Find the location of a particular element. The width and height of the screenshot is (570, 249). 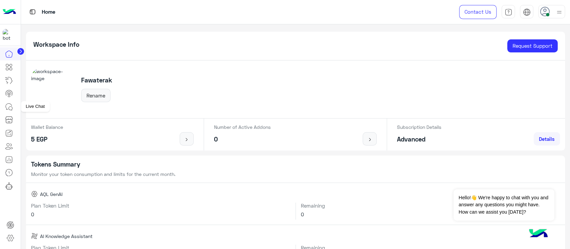

img: workspace-image is located at coordinates (52, 89).